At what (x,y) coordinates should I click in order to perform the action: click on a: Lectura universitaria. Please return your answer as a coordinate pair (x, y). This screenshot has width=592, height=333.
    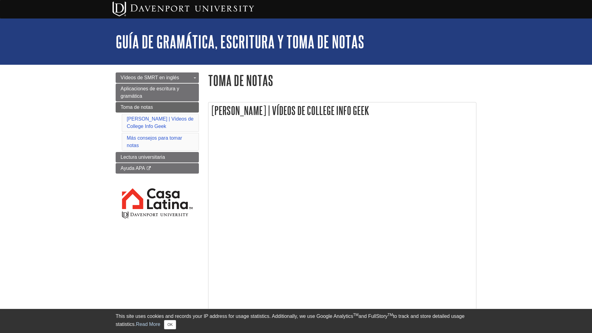
    Looking at the image, I should click on (157, 157).